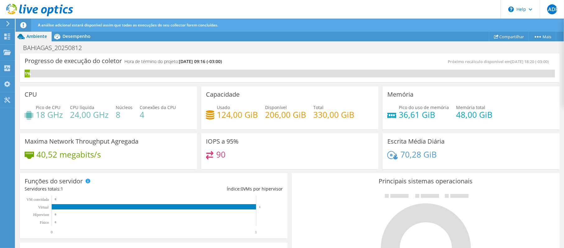 The height and width of the screenshot is (248, 564). Describe the element at coordinates (27, 74) in the screenshot. I see `div: 1%` at that location.